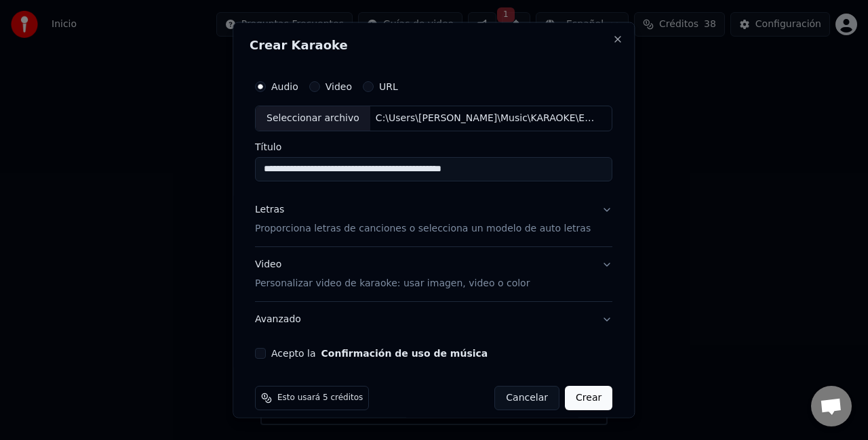  I want to click on label: Video, so click(339, 87).